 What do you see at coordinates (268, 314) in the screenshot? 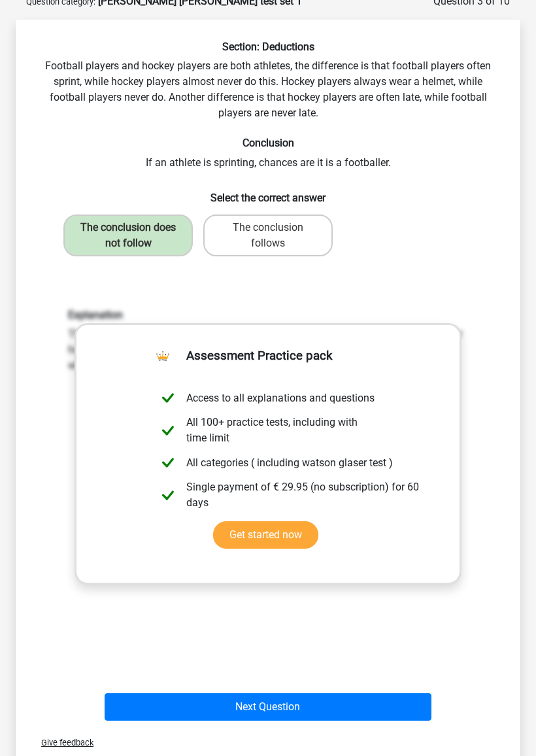
I see `h6: Explanation` at bounding box center [268, 314].